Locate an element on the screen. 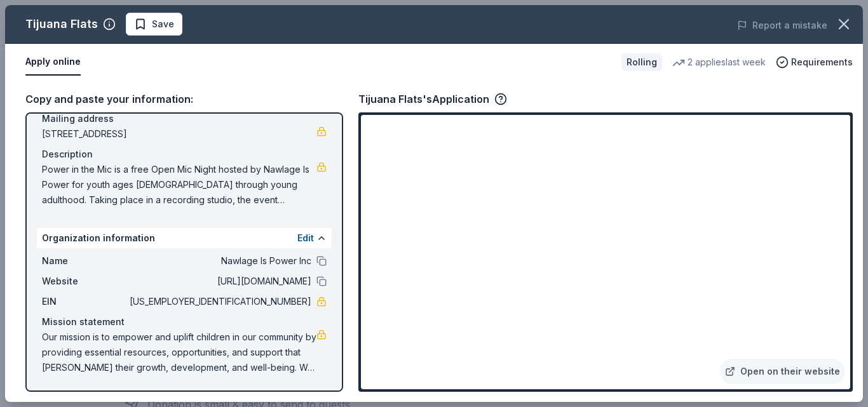 The image size is (868, 407). span: Requirements is located at coordinates (822, 62).